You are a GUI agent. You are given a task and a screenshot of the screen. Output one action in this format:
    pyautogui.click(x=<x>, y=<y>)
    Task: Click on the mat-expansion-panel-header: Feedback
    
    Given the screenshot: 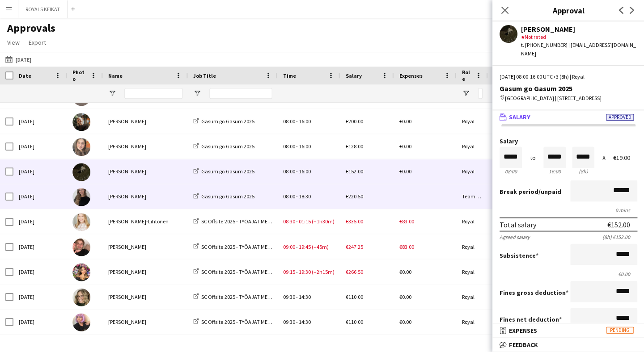 What is the action you would take?
    pyautogui.click(x=567, y=345)
    